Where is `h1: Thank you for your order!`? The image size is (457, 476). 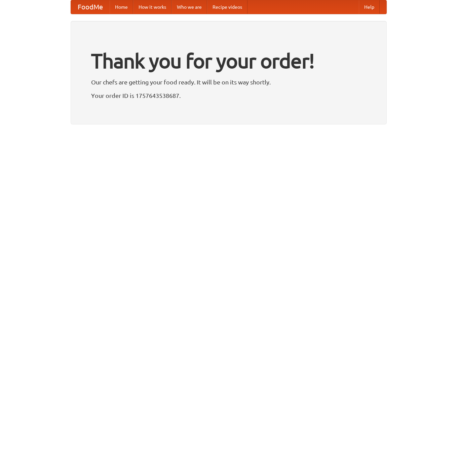 h1: Thank you for your order! is located at coordinates (229, 61).